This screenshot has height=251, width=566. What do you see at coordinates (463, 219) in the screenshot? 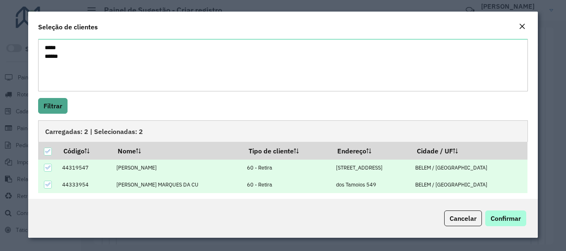
I see `button: Cancelar` at bounding box center [463, 219].